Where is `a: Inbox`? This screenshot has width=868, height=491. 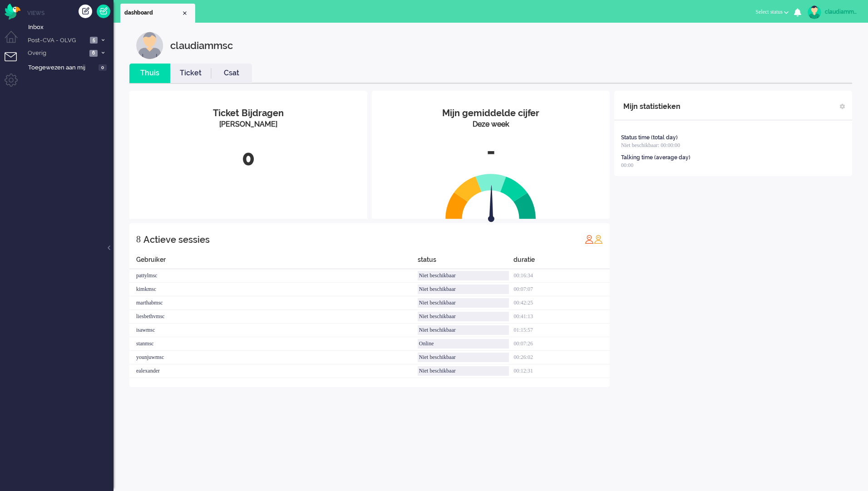 a: Inbox is located at coordinates (70, 26).